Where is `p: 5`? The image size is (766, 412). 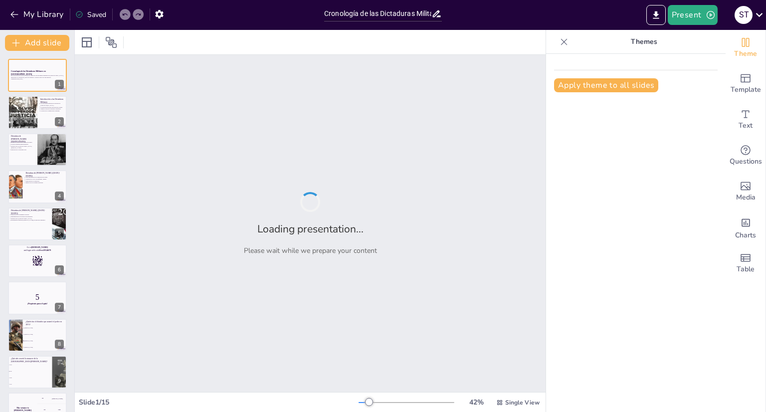 p: 5 is located at coordinates (37, 297).